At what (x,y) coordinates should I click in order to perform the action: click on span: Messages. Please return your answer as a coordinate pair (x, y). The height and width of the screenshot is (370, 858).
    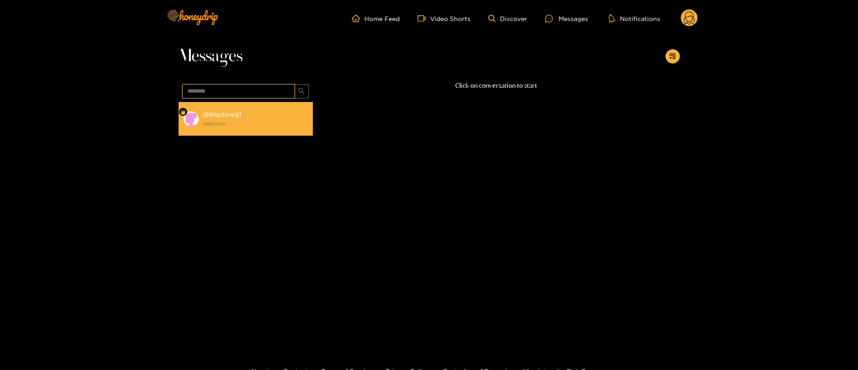
    Looking at the image, I should click on (210, 56).